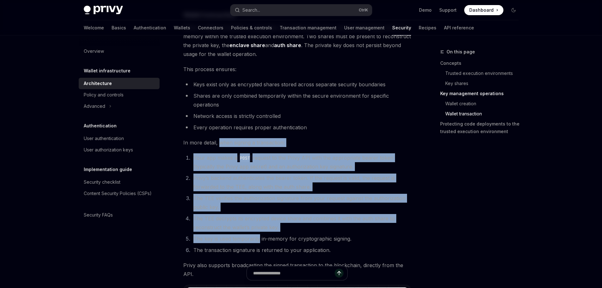  I want to click on li: The TEE decrypts its encrypted device share and combines it with the auth share to reconstruct th..., so click(301, 223).